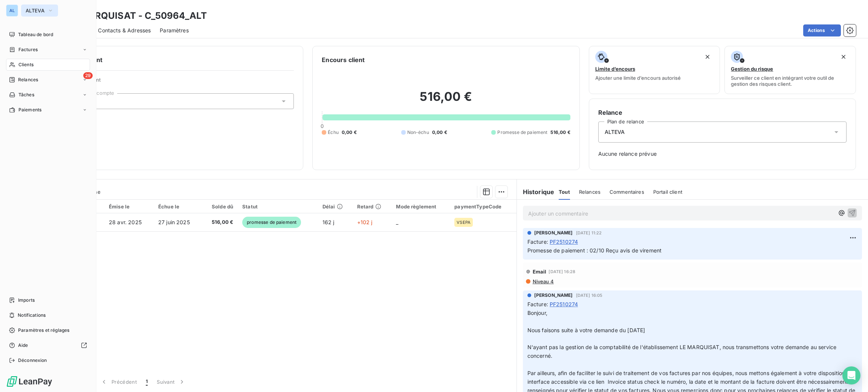 The image size is (868, 392). Describe the element at coordinates (30, 382) in the screenshot. I see `img: Logo LeanPay` at that location.